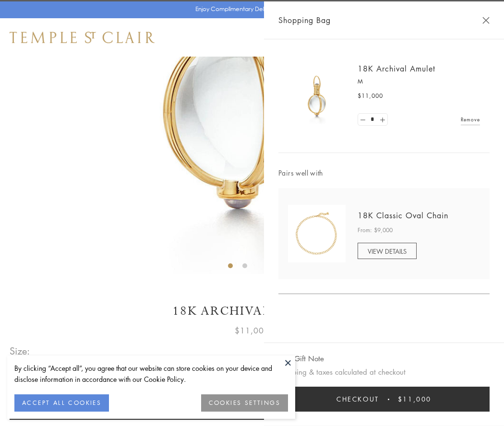 This screenshot has height=426, width=504. I want to click on img: Temple St. Clair, so click(82, 37).